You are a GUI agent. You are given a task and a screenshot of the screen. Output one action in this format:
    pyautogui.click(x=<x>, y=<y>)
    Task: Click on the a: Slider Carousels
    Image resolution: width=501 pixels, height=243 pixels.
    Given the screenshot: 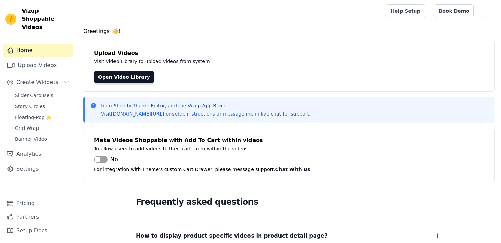 What is the action you would take?
    pyautogui.click(x=42, y=95)
    